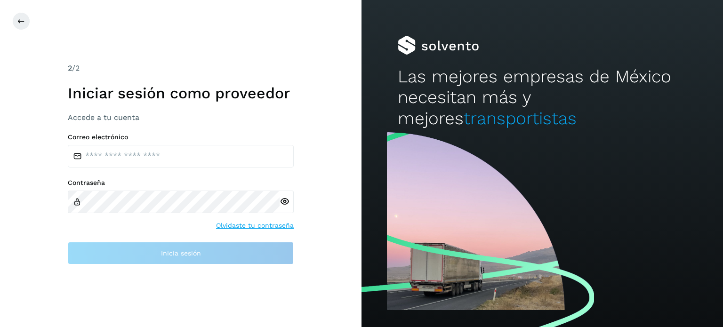  What do you see at coordinates (520, 118) in the screenshot?
I see `span: transportistas` at bounding box center [520, 118].